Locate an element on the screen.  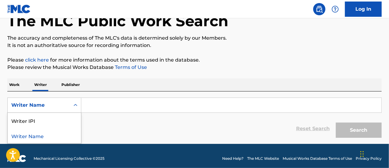
p: Writer is located at coordinates (40, 85).